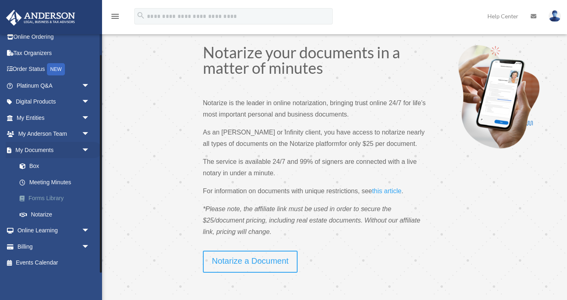  Describe the element at coordinates (54, 134) in the screenshot. I see `a: My Anderson Teamarrow_drop_down` at that location.